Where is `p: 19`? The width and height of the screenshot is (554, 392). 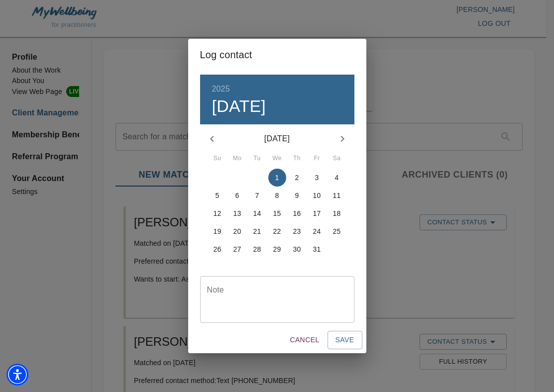 p: 19 is located at coordinates (218, 232).